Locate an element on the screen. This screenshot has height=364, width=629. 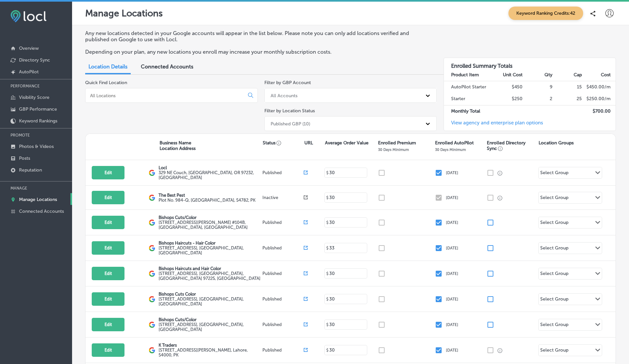
label: Quick Find Location is located at coordinates (106, 82).